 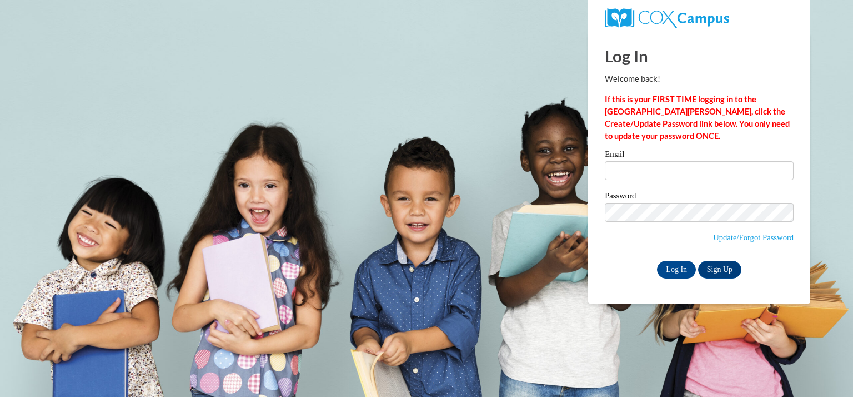 What do you see at coordinates (699, 156) in the screenshot?
I see `label: Email` at bounding box center [699, 156].